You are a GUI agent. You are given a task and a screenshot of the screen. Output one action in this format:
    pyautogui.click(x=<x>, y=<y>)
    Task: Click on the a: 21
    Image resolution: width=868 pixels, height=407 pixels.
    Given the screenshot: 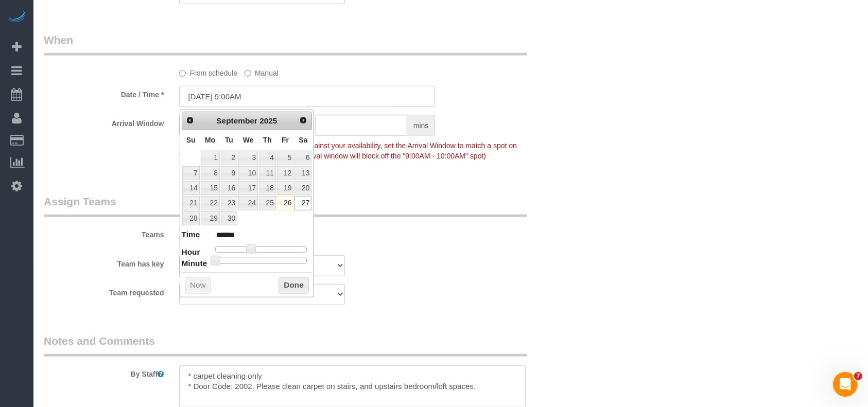 What is the action you would take?
    pyautogui.click(x=191, y=203)
    